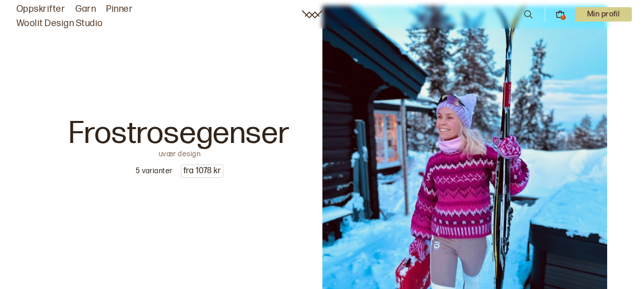 The height and width of the screenshot is (289, 644). What do you see at coordinates (604, 15) in the screenshot?
I see `button: User dropdown` at bounding box center [604, 15].